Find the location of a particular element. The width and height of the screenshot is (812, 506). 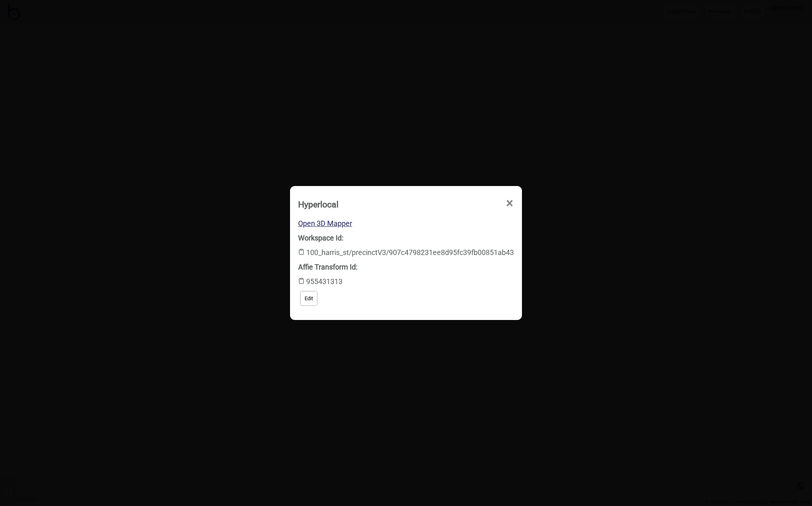

strong: Affie Transform Id: is located at coordinates (328, 267).